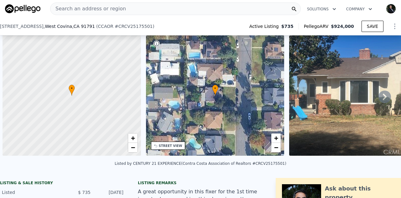 The height and width of the screenshot is (198, 401). Describe the element at coordinates (170, 146) in the screenshot. I see `div: STREET VIEW` at that location.